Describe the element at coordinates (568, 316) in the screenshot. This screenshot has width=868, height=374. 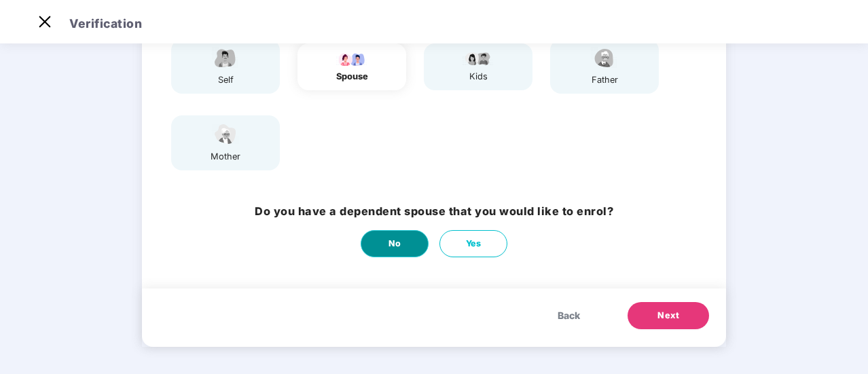
I see `span: Back` at that location.